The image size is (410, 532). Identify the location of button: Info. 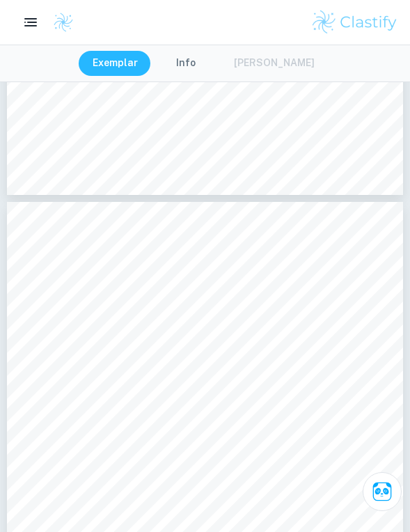
(186, 64).